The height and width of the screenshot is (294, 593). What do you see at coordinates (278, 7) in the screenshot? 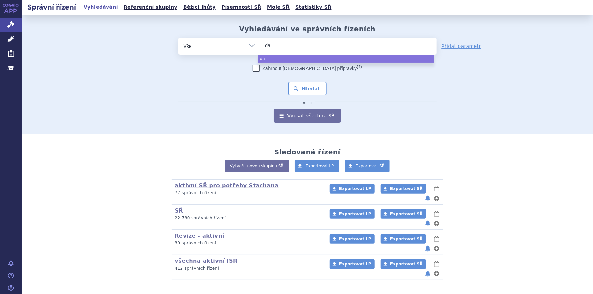
I see `a: Moje SŘ` at bounding box center [278, 7].